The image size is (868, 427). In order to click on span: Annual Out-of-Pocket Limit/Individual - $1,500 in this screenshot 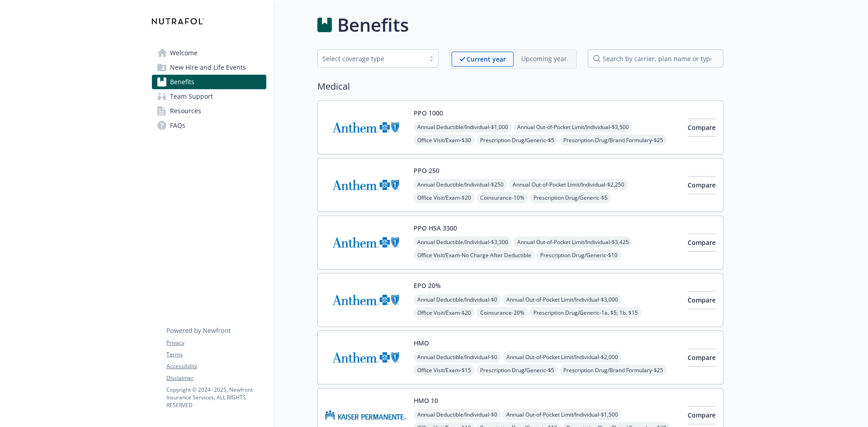, I will do `click(562, 414)`.